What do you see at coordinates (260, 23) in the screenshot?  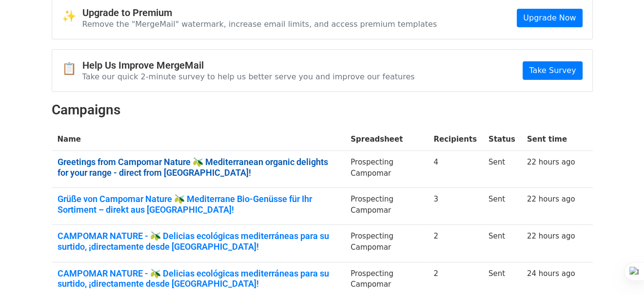 I see `p: Remove the "MergeMail" watermark, increase email limits, and access premium templates` at bounding box center [260, 23].